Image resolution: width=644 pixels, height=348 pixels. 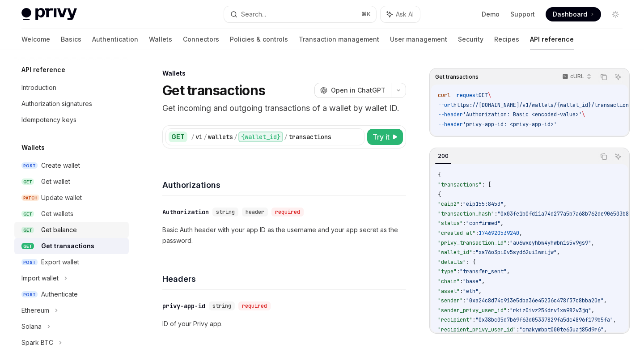 What do you see at coordinates (516, 252) in the screenshot?
I see `span: "xs76o3pi0v5syd62ui1wmijw"` at bounding box center [516, 252].